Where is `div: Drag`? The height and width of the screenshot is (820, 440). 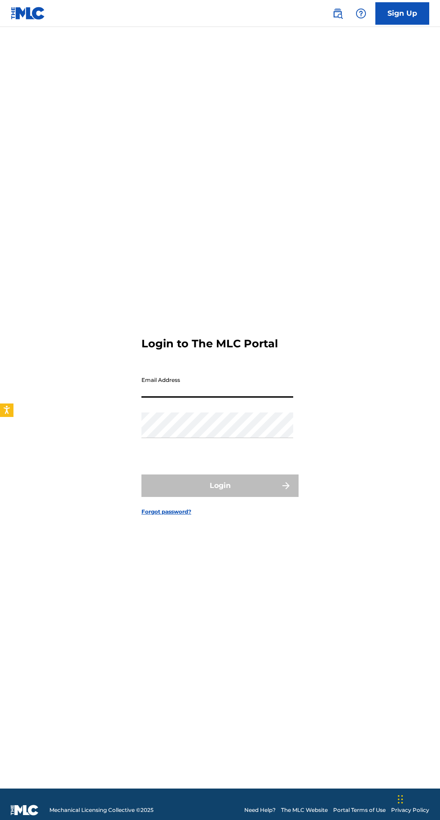
div: Drag is located at coordinates (401, 799).